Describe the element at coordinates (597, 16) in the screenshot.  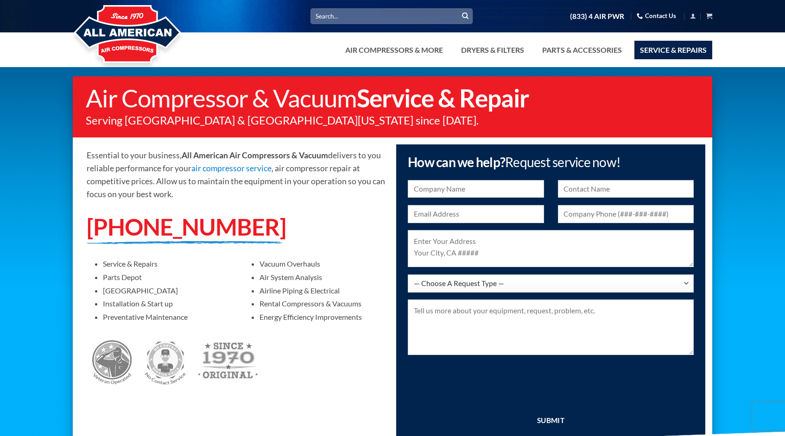
I see `a: (833) 4 AIR PWR` at that location.